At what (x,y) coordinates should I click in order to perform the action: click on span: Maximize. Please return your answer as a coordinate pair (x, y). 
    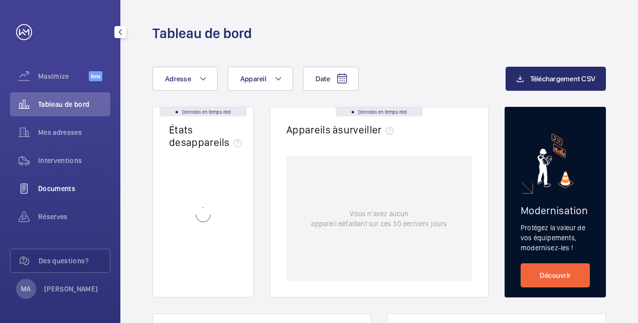
    Looking at the image, I should click on (63, 76).